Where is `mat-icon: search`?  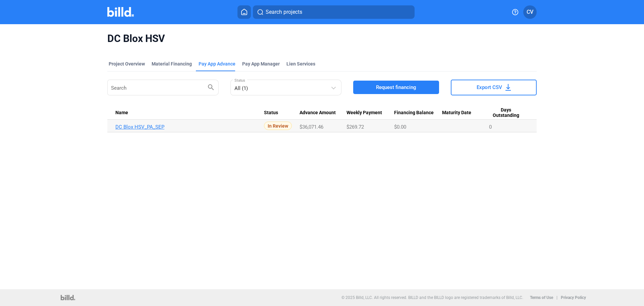
mat-icon: search is located at coordinates (211, 87).